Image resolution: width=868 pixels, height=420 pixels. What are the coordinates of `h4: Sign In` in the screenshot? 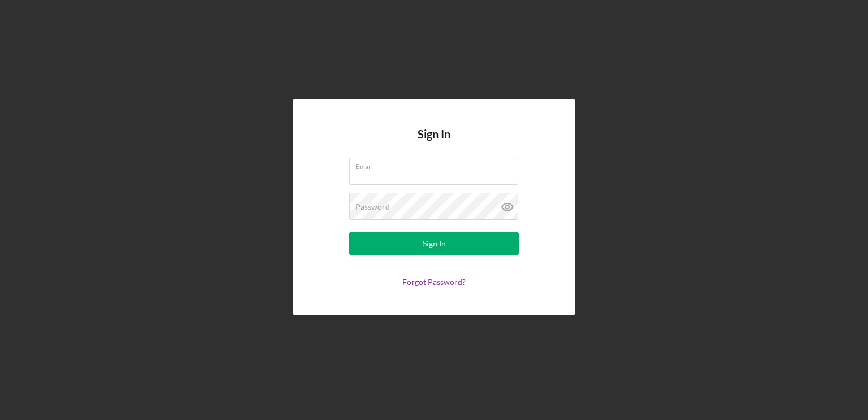 It's located at (434, 142).